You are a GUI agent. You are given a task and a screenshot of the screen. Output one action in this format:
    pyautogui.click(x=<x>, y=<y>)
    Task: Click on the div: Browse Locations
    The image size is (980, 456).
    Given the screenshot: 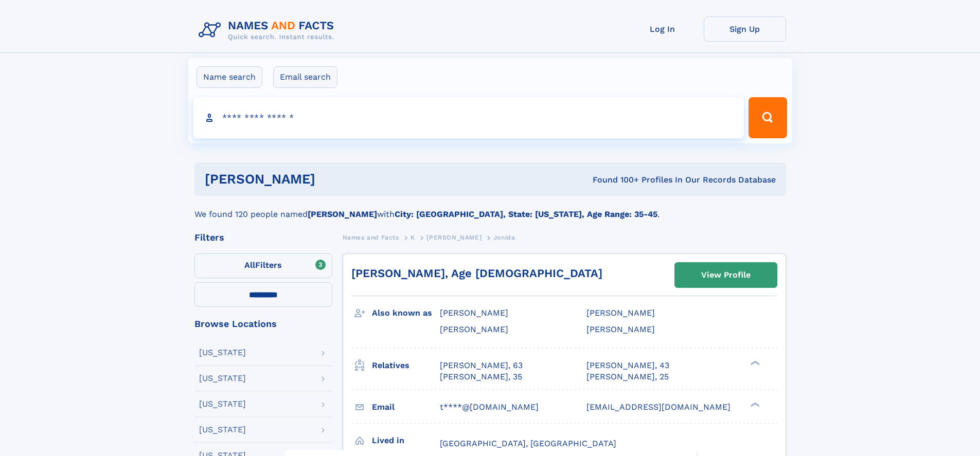 What is the action you would take?
    pyautogui.click(x=263, y=324)
    